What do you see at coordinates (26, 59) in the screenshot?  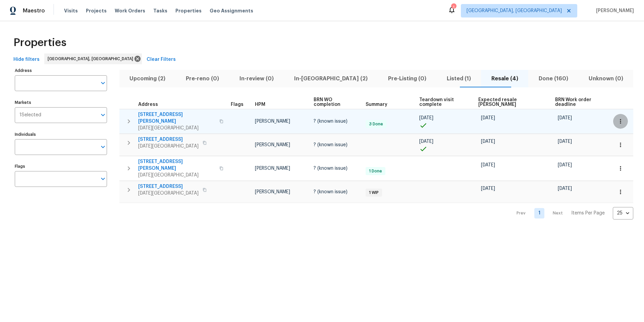 I see `button: Hide filters` at bounding box center [26, 59].